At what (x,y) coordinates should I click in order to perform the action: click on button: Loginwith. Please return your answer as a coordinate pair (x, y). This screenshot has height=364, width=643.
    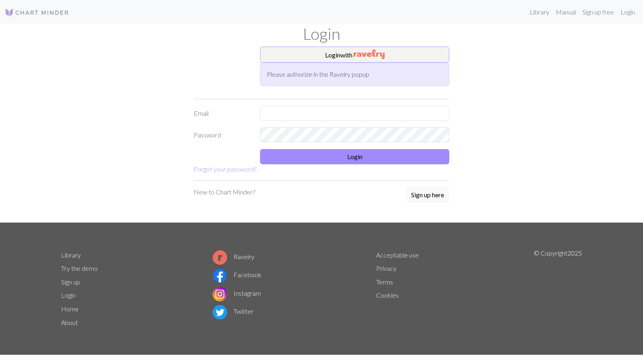
    Looking at the image, I should click on (354, 55).